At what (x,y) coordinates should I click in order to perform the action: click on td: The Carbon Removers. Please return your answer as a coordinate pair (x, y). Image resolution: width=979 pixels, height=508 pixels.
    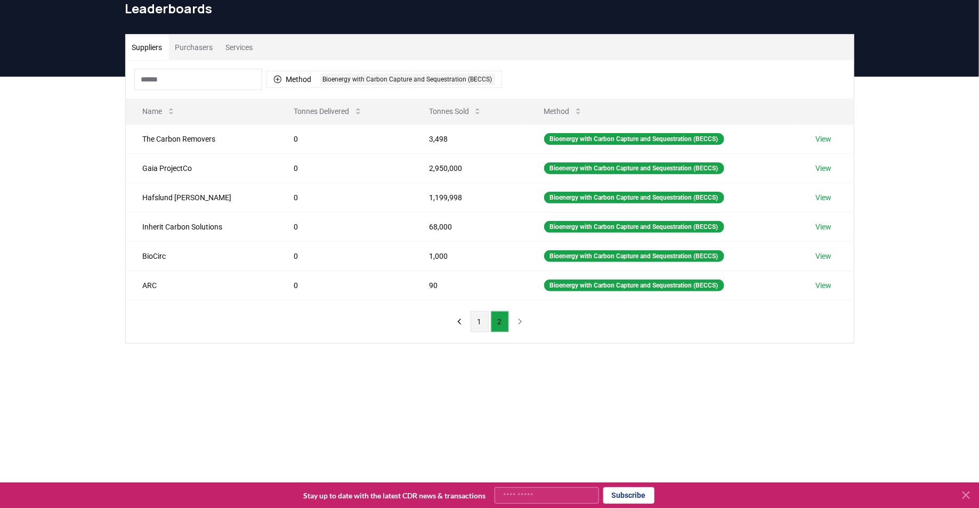
    Looking at the image, I should click on (201, 139).